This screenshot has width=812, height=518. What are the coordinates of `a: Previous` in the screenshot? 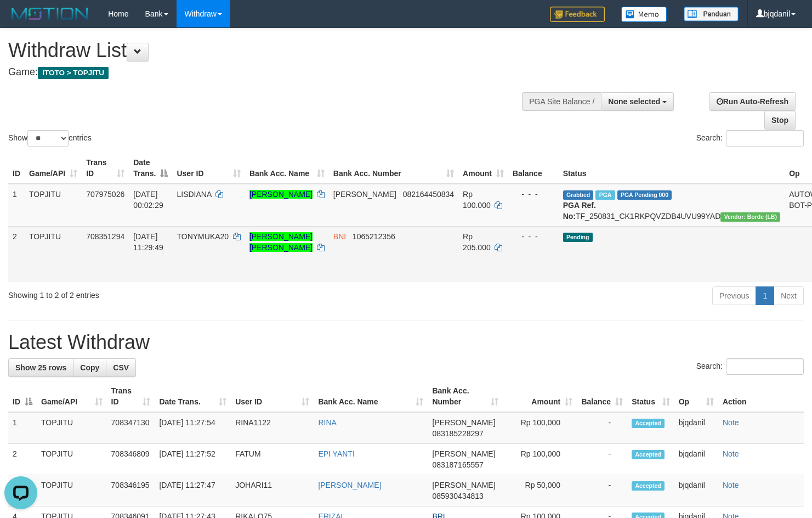 It's located at (734, 296).